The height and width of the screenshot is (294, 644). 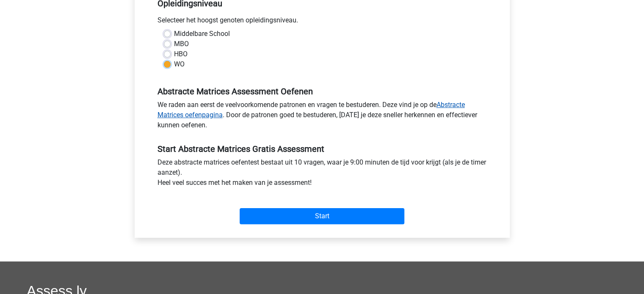 What do you see at coordinates (322, 91) in the screenshot?
I see `h5: Abstracte Matrices Assessment Oefenen` at bounding box center [322, 91].